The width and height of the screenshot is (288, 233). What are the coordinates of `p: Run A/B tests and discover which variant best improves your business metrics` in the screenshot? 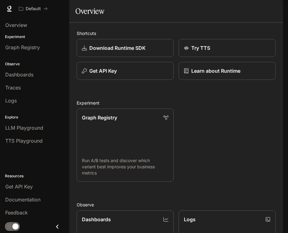 It's located at (125, 166).